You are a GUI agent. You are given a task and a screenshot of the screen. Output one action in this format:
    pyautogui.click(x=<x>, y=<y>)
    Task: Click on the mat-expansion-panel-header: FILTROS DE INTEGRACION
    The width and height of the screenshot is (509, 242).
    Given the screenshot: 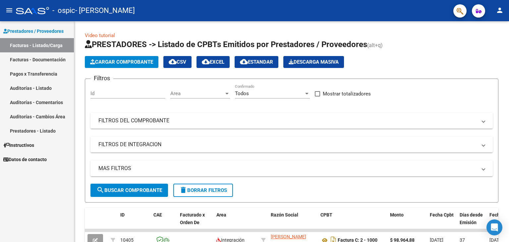 What is the action you would take?
    pyautogui.click(x=292, y=144)
    